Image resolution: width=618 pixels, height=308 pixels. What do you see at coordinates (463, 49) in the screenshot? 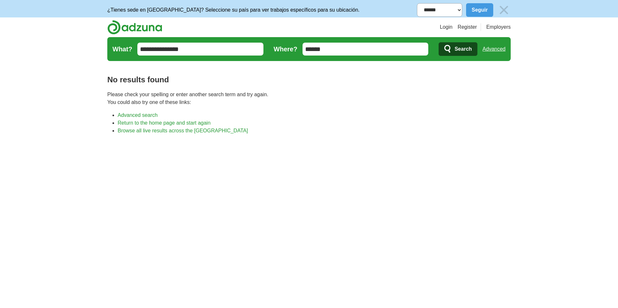
I see `span: Search` at bounding box center [463, 49].